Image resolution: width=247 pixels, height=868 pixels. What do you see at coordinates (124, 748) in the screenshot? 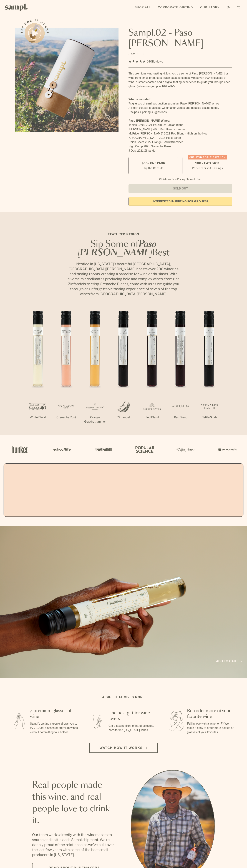
I see `button: Watch how it works` at bounding box center [124, 748].